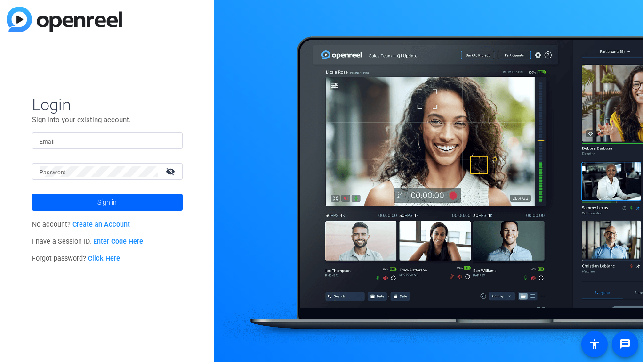 The image size is (643, 362). What do you see at coordinates (76, 258) in the screenshot?
I see `span: Forgot password?` at bounding box center [76, 258].